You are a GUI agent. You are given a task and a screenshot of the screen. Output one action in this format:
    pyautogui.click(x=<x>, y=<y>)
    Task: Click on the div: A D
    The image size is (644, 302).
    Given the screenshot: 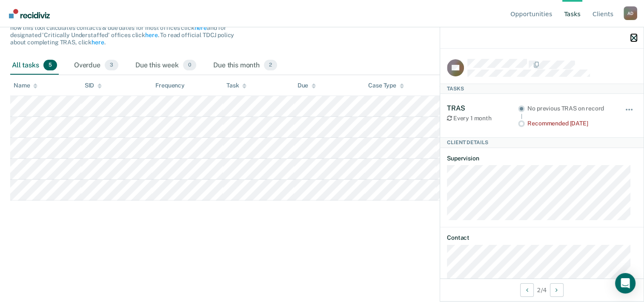 What is the action you would take?
    pyautogui.click(x=630, y=13)
    